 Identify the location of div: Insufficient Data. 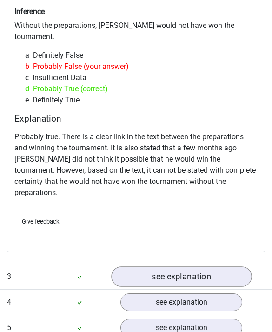
(136, 78).